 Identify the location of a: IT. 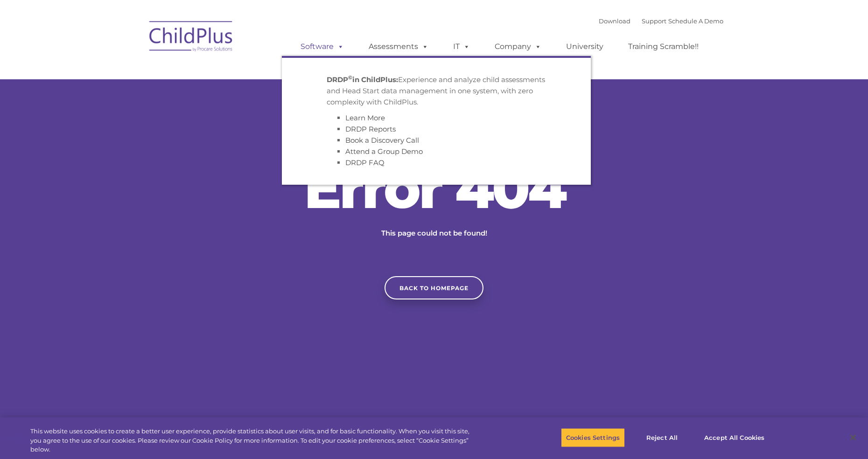
(462, 47).